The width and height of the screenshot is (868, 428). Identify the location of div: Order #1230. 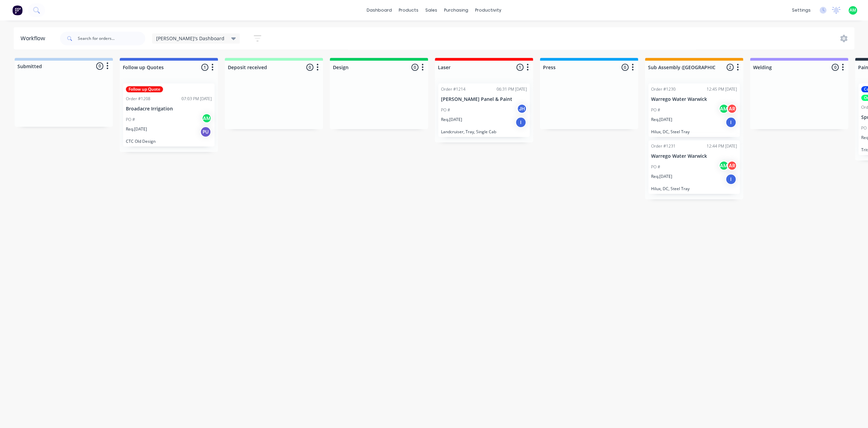
(663, 89).